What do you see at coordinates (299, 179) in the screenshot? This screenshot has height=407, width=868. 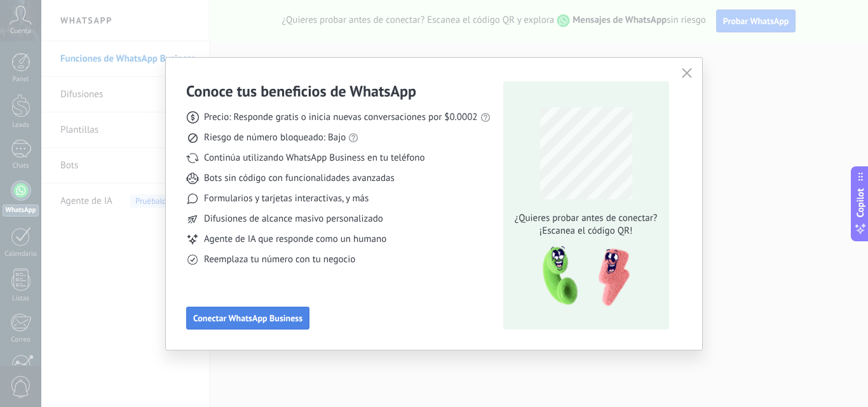 I see `span: Bots sin código con funcionalidades avanzadas` at bounding box center [299, 179].